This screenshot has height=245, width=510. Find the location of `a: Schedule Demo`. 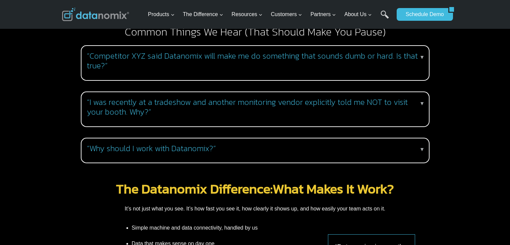

a: Schedule Demo is located at coordinates (423, 14).